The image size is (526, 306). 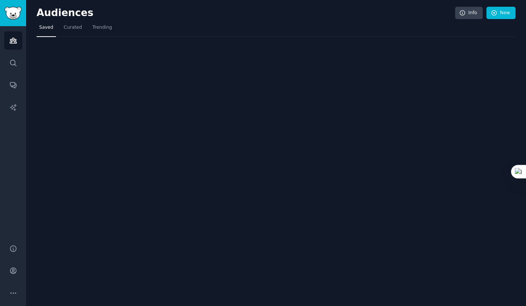 I want to click on span: Trending, so click(x=102, y=28).